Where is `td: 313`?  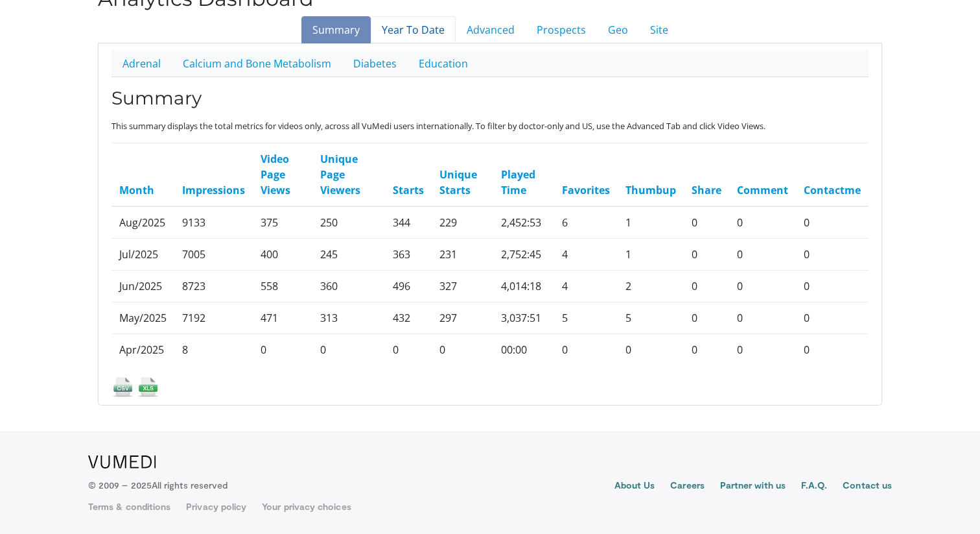
td: 313 is located at coordinates (348, 318).